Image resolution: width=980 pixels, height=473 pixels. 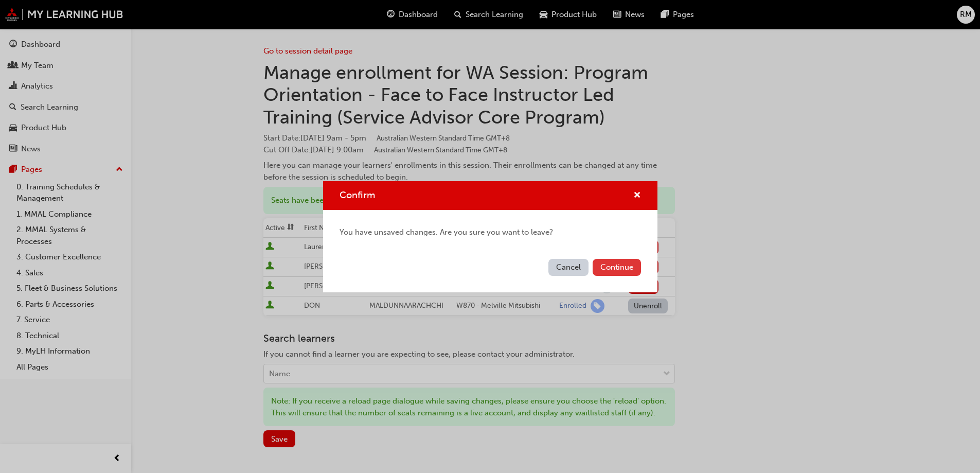 What do you see at coordinates (357, 195) in the screenshot?
I see `span: Confirm` at bounding box center [357, 195].